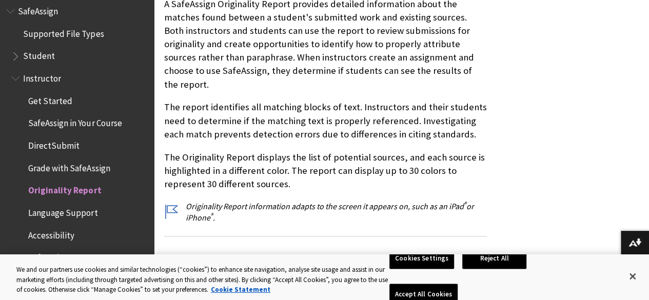 This screenshot has height=300, width=649. What do you see at coordinates (422, 259) in the screenshot?
I see `button: Cookies Settings` at bounding box center [422, 259].